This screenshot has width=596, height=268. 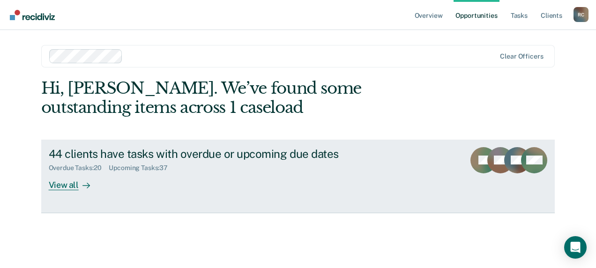 What do you see at coordinates (142, 168) in the screenshot?
I see `div: Upcoming Tasks : 37` at bounding box center [142, 168].